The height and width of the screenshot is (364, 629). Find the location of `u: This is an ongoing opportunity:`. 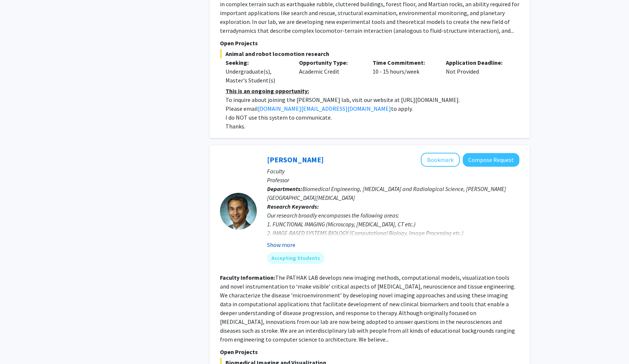

u: This is an ongoing opportunity: is located at coordinates (267, 91).